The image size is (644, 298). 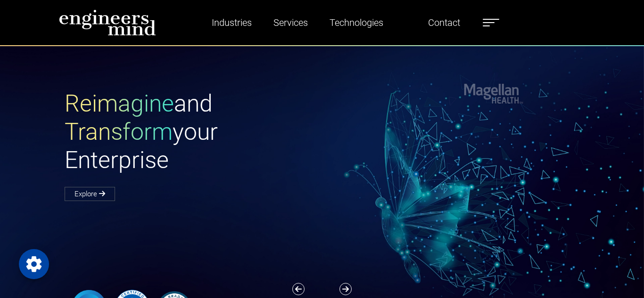 What do you see at coordinates (444, 22) in the screenshot?
I see `a: Contact` at bounding box center [444, 22].